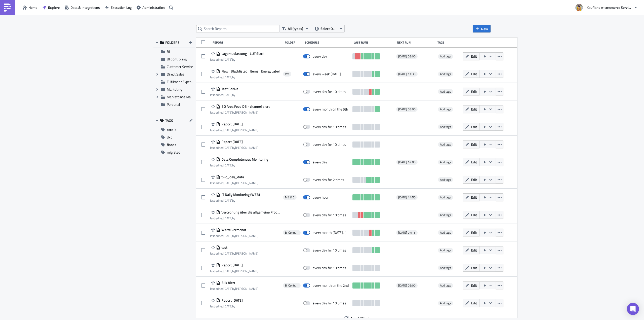 Image resolution: width=644 pixels, height=320 pixels. I want to click on button: core-bi, so click(174, 129).